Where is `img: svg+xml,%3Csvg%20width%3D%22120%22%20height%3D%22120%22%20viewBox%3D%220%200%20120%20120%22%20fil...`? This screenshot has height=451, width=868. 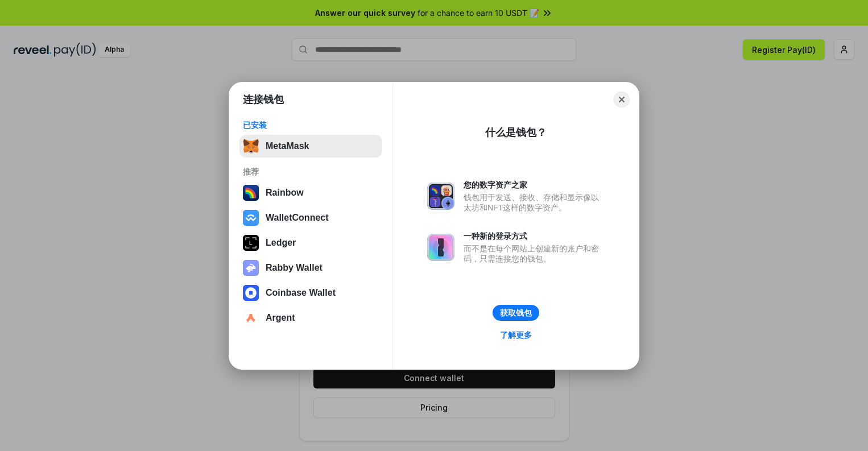
img: svg+xml,%3Csvg%20width%3D%22120%22%20height%3D%22120%22%20viewBox%3D%220%200%20120%20120%22%20fil... is located at coordinates (251, 193).